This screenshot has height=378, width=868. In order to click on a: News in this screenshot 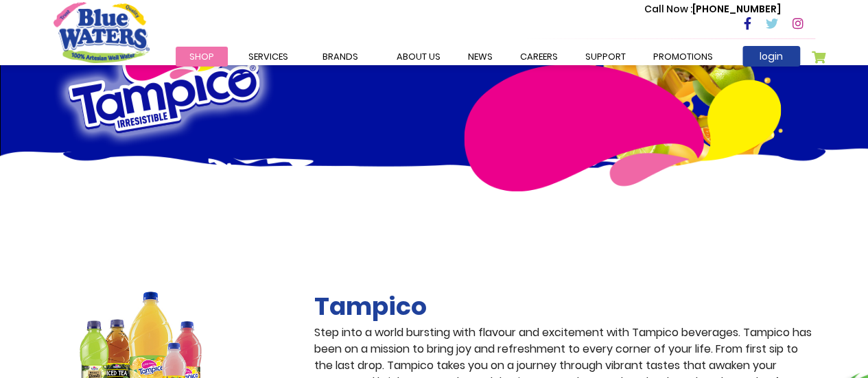, I will do `click(481, 57)`.